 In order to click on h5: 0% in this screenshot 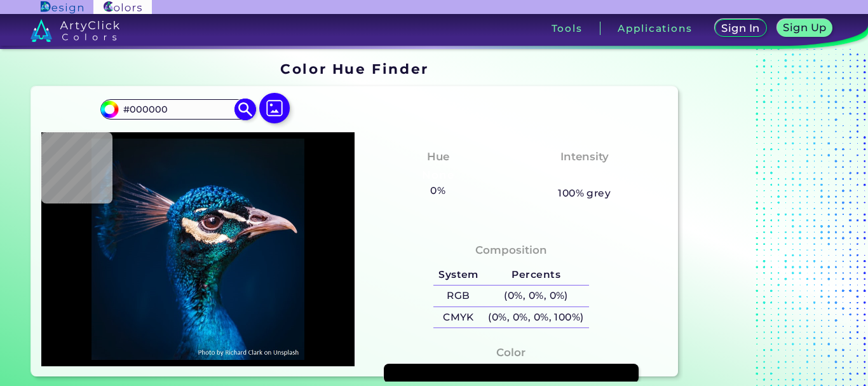, I will do `click(438, 190)`.